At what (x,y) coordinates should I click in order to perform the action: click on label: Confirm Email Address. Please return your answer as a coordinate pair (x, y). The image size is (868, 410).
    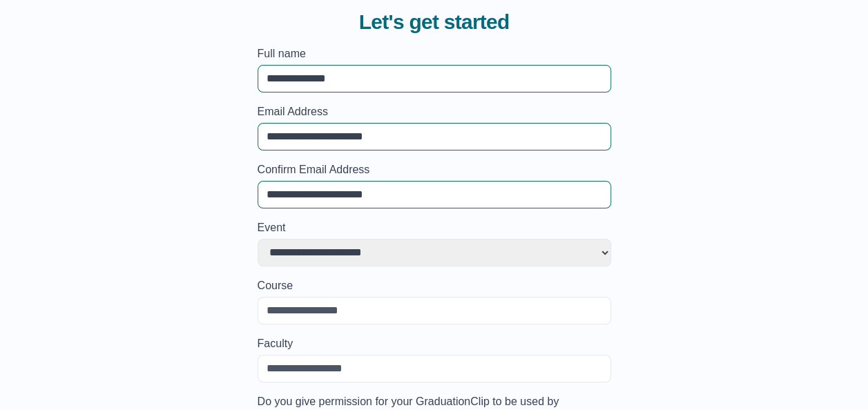
    Looking at the image, I should click on (434, 169).